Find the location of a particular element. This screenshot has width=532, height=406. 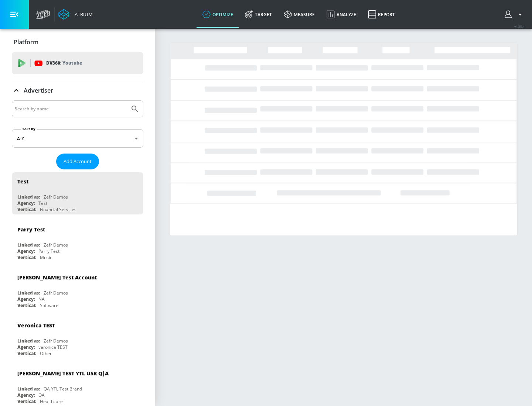

div: TestLinked as:Zefr DemosAgency:TestVertical:Financial Services is located at coordinates (77, 193).